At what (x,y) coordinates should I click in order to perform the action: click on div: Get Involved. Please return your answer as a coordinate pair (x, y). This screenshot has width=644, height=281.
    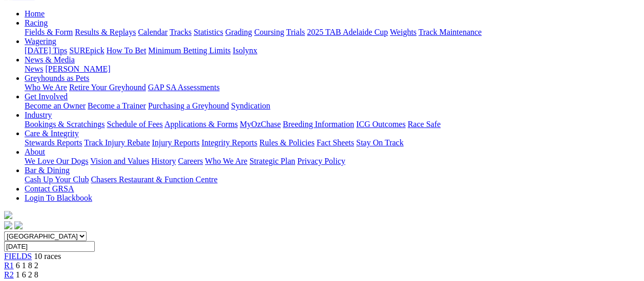
    Looking at the image, I should click on (332, 106).